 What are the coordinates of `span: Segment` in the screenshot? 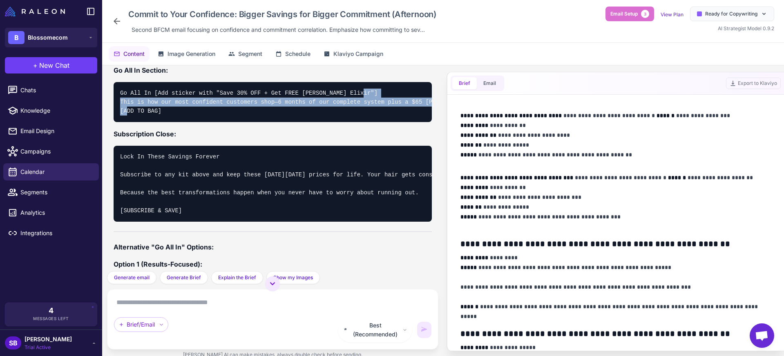 It's located at (250, 54).